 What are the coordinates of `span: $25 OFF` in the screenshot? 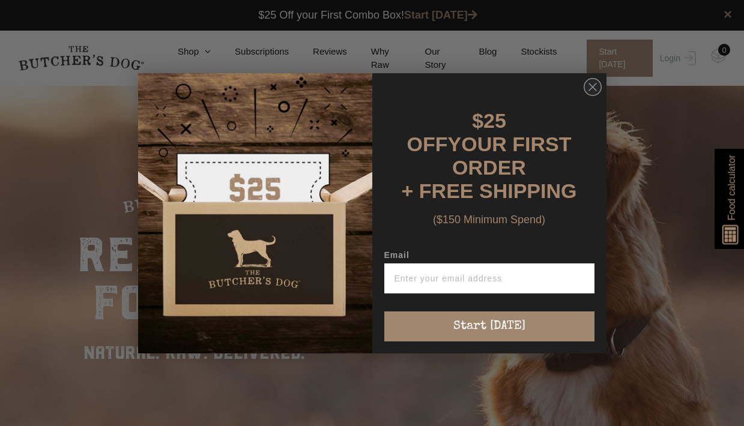 It's located at (456, 132).